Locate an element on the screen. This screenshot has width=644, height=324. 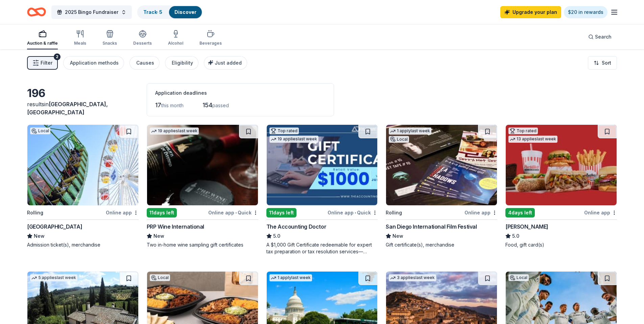
div: Application methods is located at coordinates (94, 63).